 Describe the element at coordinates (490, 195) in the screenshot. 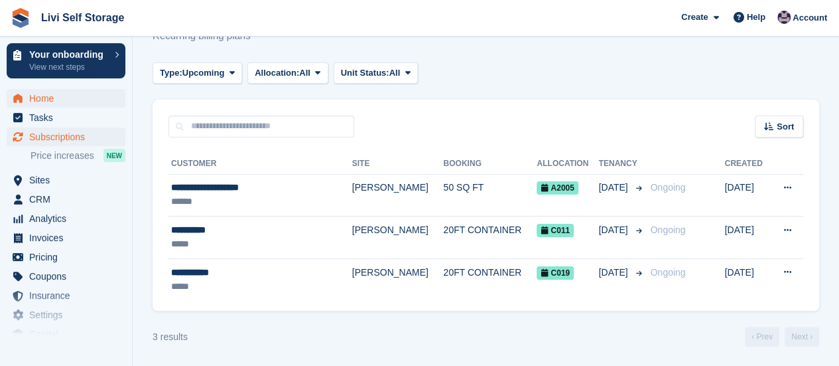

I see `td: 50 SQ FT` at that location.